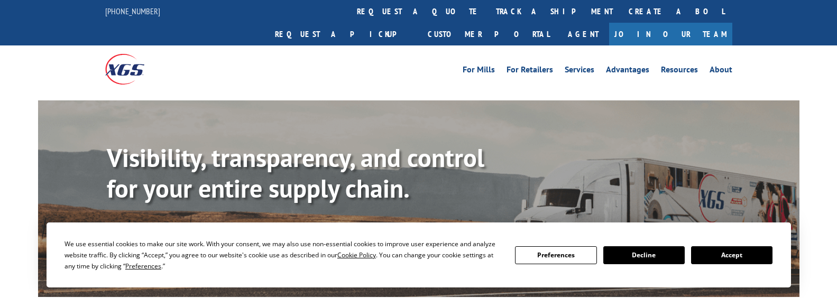 This screenshot has height=298, width=837. I want to click on a: Advantages, so click(627, 71).